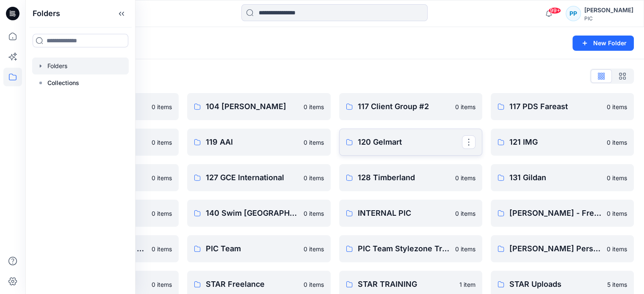 This screenshot has width=644, height=294. Describe the element at coordinates (411, 107) in the screenshot. I see `a: 117 Client Group #20 items` at that location.